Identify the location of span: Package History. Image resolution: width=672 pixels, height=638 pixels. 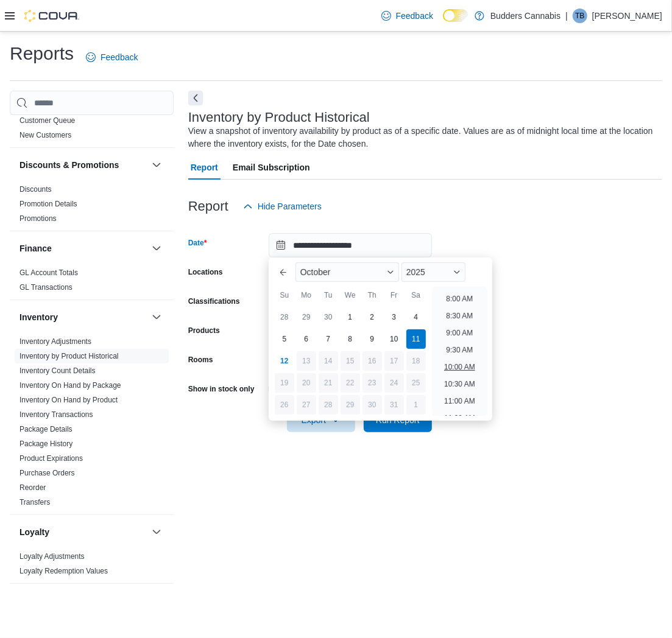
(46, 444).